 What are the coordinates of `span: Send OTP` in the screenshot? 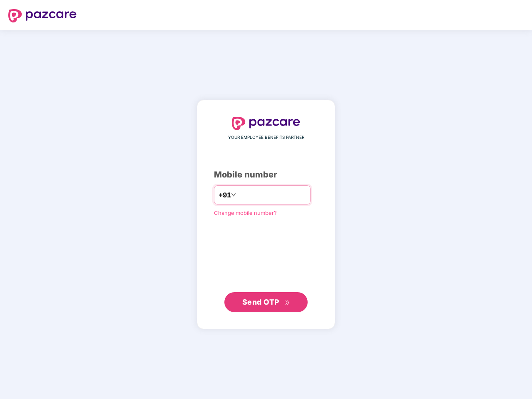 It's located at (260, 302).